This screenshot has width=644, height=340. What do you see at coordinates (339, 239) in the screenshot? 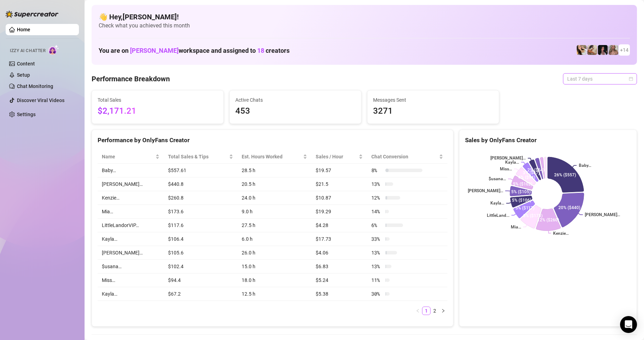
I see `td: $17.73` at bounding box center [339, 239].